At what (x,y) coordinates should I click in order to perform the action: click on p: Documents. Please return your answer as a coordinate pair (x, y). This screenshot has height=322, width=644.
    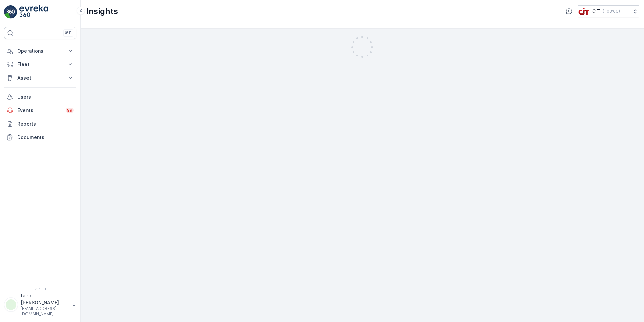
    Looking at the image, I should click on (46, 137).